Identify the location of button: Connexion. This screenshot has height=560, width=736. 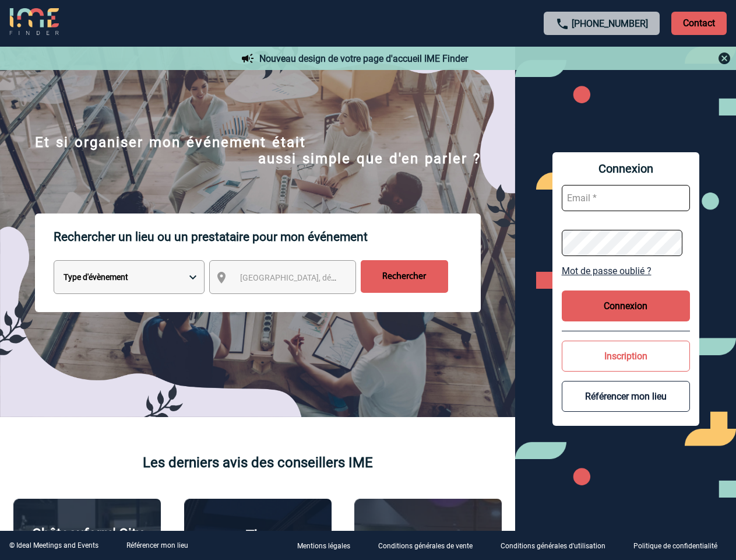
(626, 305).